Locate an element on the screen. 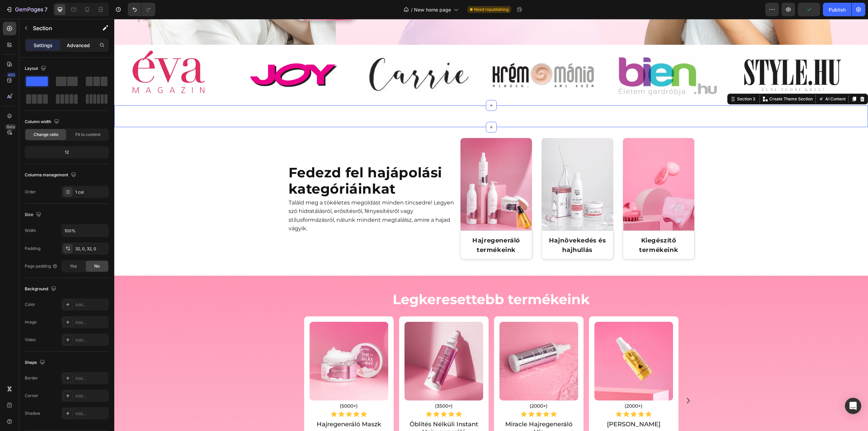  button: Carousel Next Arrow is located at coordinates (574, 381).